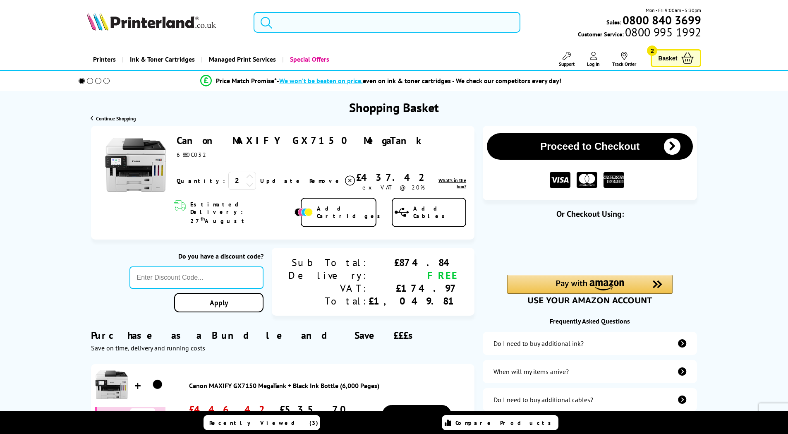 This screenshot has width=788, height=434. Describe the element at coordinates (321, 81) in the screenshot. I see `span: We won’t be beaten on price,` at that location.